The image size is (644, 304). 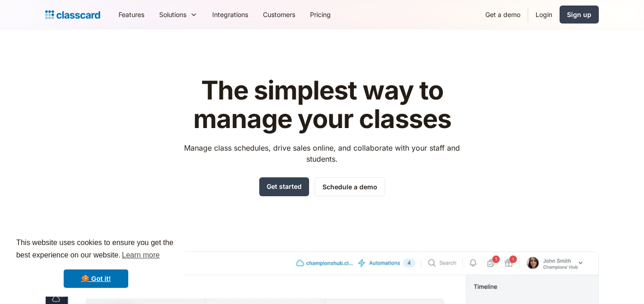 I want to click on a: Login, so click(x=544, y=14).